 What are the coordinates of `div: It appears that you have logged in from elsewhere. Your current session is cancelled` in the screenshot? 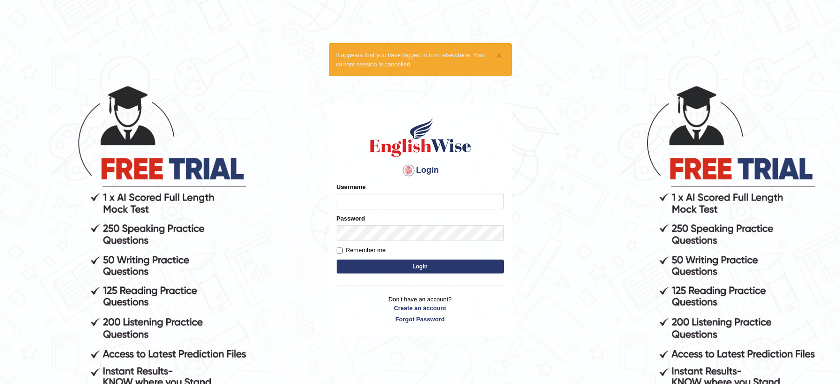 It's located at (420, 59).